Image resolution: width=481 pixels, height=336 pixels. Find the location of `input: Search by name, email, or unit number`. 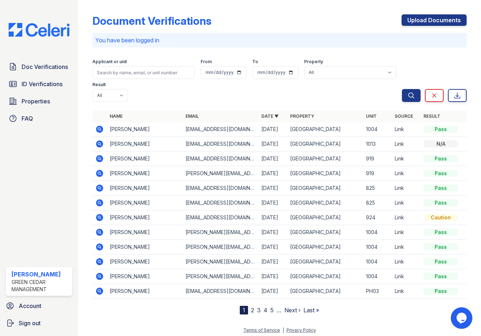

input: Search by name, email, or unit number is located at coordinates (143, 73).